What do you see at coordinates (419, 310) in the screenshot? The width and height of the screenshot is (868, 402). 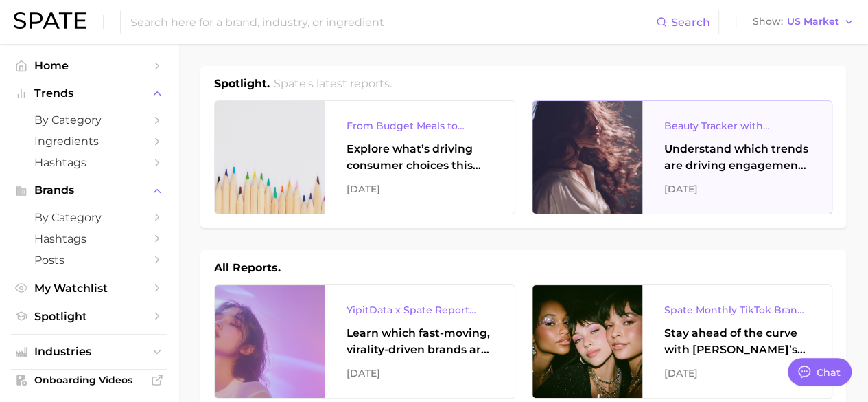 I see `div: YipitData x Spate Report Virality-Driven Brands Are Taking a Slice of the Beauty Pie` at bounding box center [419, 310].